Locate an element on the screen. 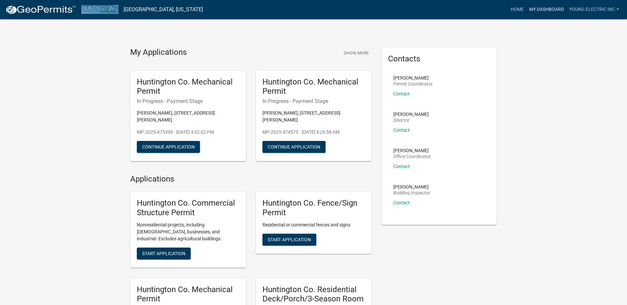  img: Huntington County, Indiana is located at coordinates (100, 9).